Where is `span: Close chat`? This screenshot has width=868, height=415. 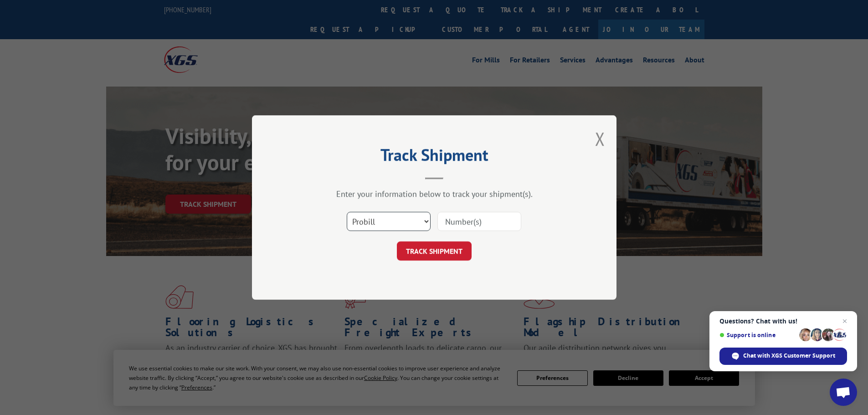
span: Close chat is located at coordinates (845, 321).